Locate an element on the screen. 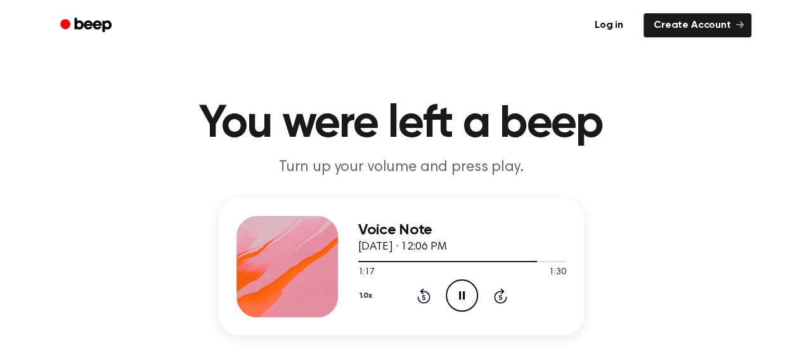  h3: Voice Note is located at coordinates (462, 230).